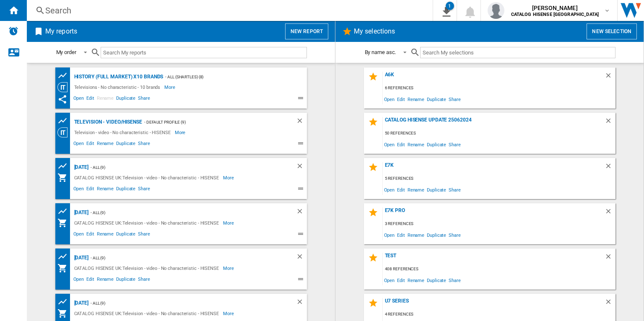 The height and width of the screenshot is (321, 644). What do you see at coordinates (374, 31) in the screenshot?
I see `h2: My selections` at bounding box center [374, 31].